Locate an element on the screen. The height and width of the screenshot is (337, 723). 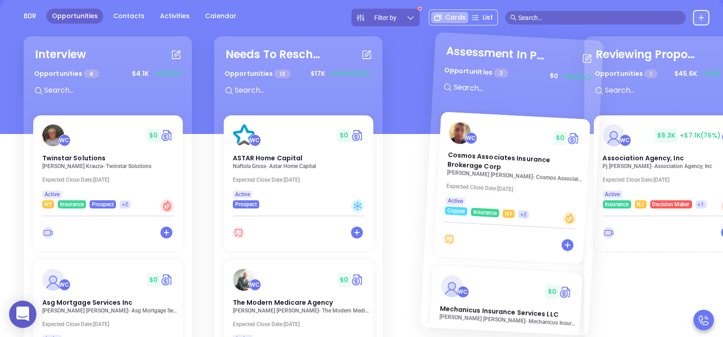
span: search is located at coordinates (513, 18).